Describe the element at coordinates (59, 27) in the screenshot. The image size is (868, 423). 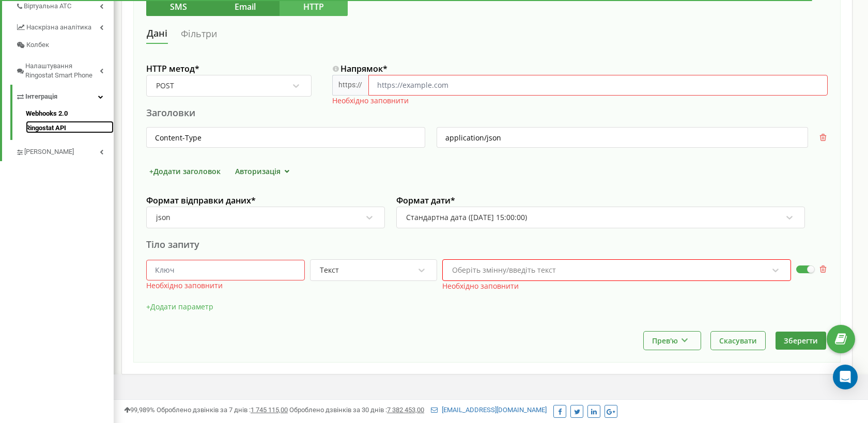
I see `span: Наскрізна аналітика` at that location.